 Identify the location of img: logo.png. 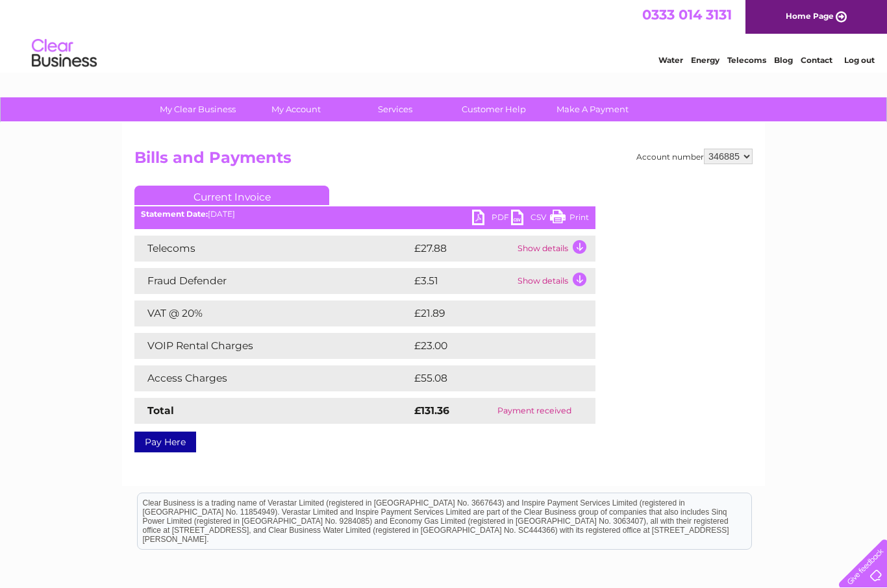
(65, 53).